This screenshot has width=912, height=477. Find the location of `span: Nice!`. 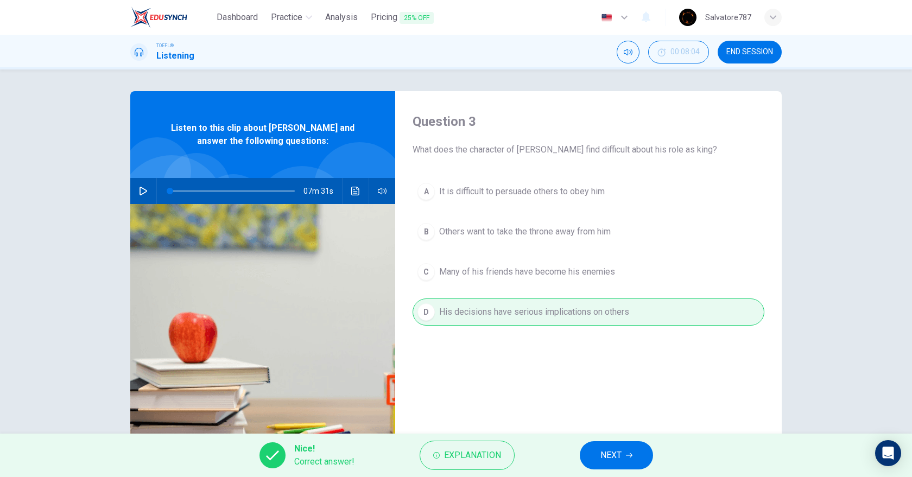

span: Nice! is located at coordinates (324, 449).